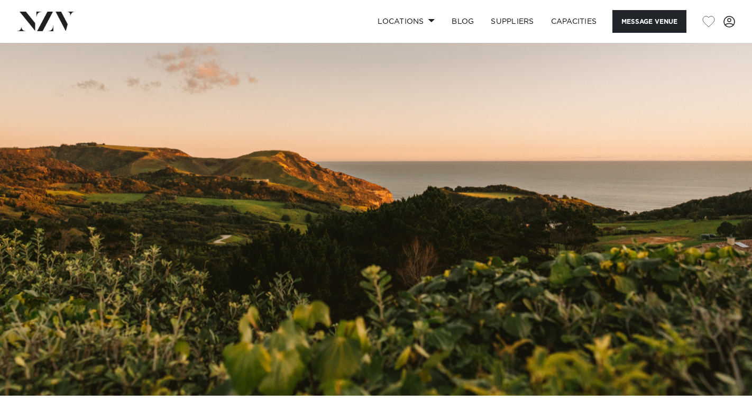 This screenshot has width=752, height=417. What do you see at coordinates (45, 21) in the screenshot?
I see `img: nzv-logo.png` at bounding box center [45, 21].